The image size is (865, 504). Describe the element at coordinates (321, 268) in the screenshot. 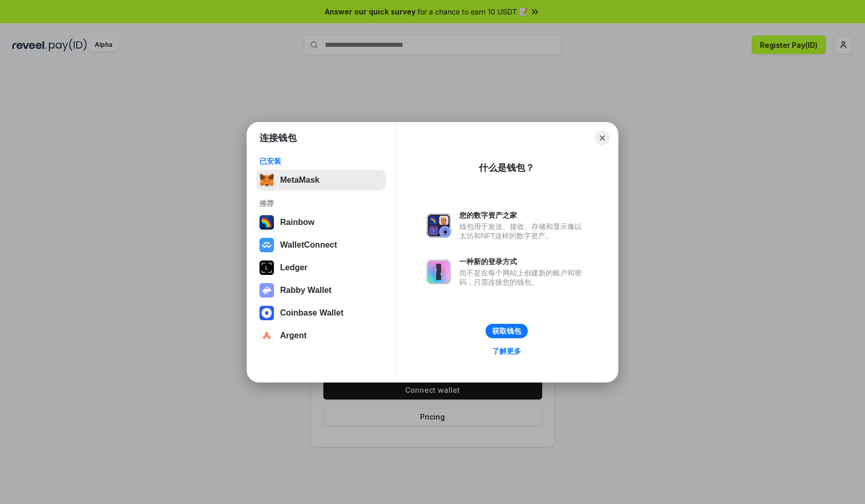

I see `button: Ledger` at that location.